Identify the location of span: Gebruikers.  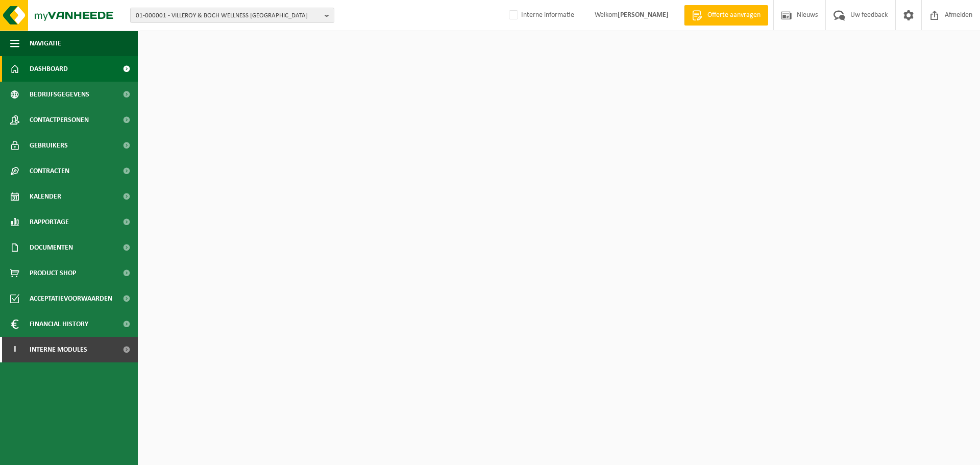
(49, 145).